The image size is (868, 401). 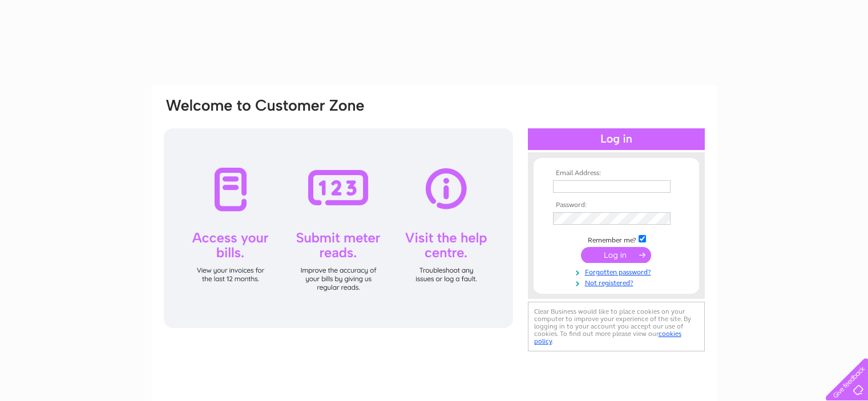 What do you see at coordinates (617, 282) in the screenshot?
I see `a: Not registered?` at bounding box center [617, 282].